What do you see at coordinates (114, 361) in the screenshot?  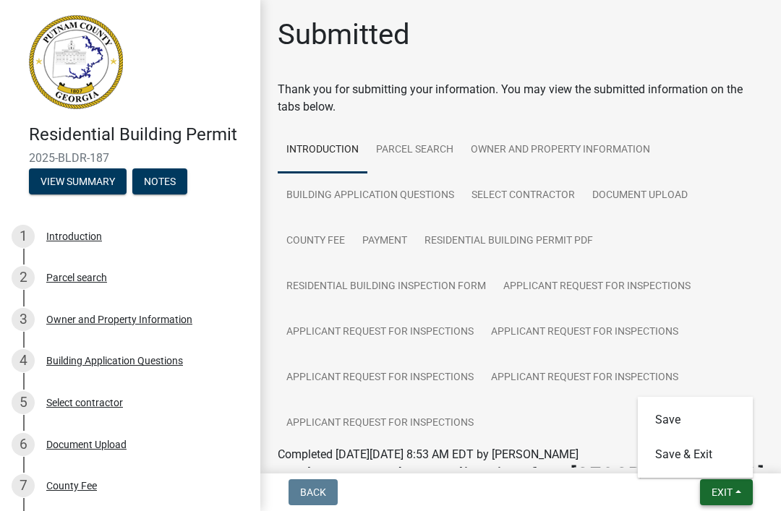 I see `div: Building Application Questions` at bounding box center [114, 361].